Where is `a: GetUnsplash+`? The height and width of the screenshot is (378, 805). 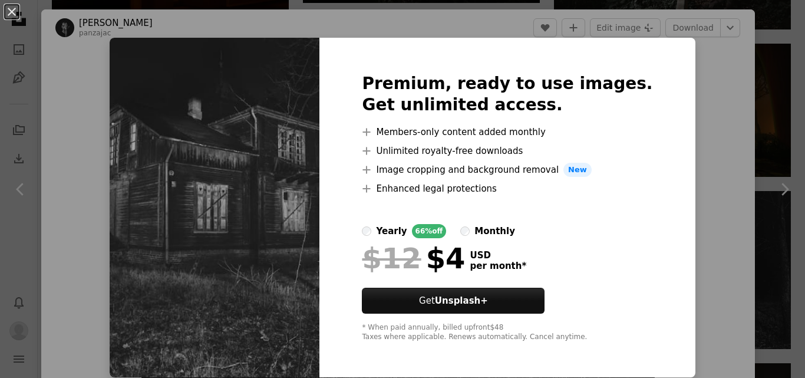 a: GetUnsplash+ is located at coordinates (453, 300).